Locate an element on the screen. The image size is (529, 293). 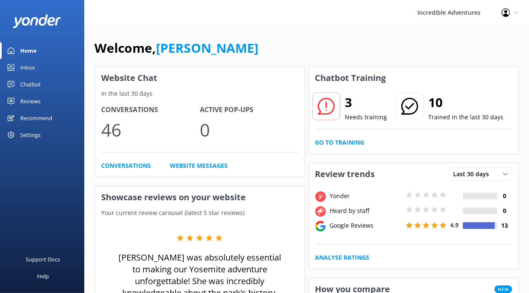
div: Yonder is located at coordinates (366, 196).